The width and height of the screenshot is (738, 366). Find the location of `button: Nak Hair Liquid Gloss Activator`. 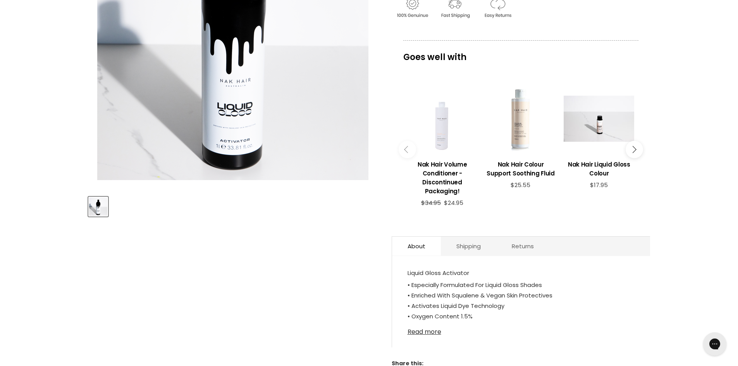

button: Nak Hair Liquid Gloss Activator is located at coordinates (98, 206).